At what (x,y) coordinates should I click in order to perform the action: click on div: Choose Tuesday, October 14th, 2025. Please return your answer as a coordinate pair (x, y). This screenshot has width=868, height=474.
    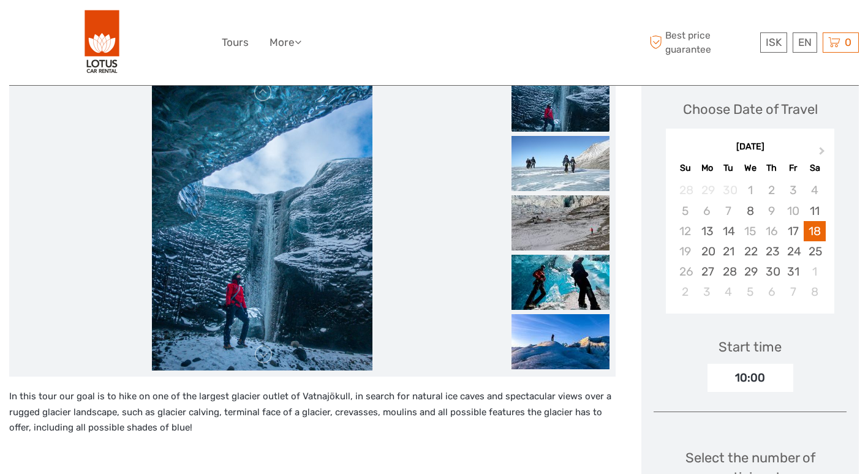
    Looking at the image, I should click on (728, 231).